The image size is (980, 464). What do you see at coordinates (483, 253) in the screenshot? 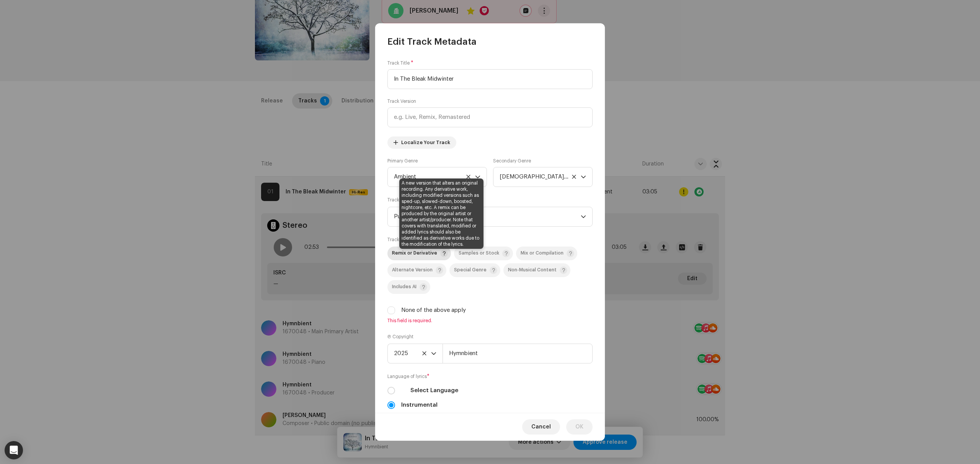
I see `p-togglebutton: Samples or Stock` at bounding box center [483, 253].